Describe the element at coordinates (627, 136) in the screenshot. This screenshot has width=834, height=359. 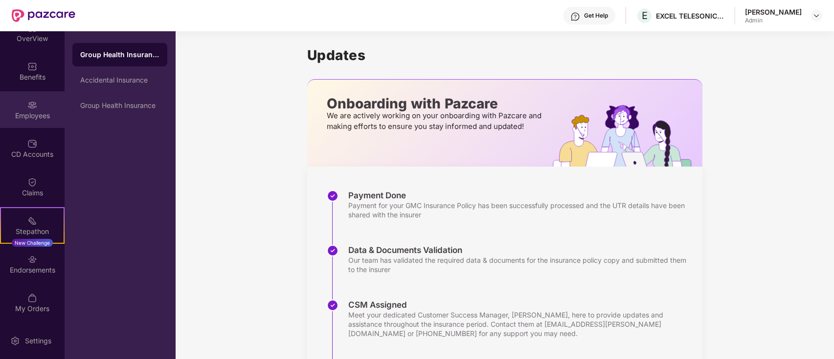
I see `img: hrOnboarding` at that location.